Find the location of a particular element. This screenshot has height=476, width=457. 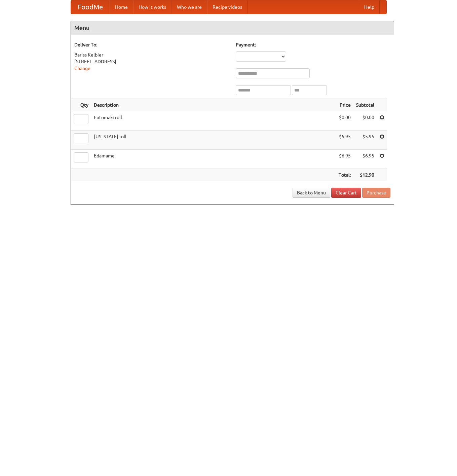

th: Price is located at coordinates (345, 105).